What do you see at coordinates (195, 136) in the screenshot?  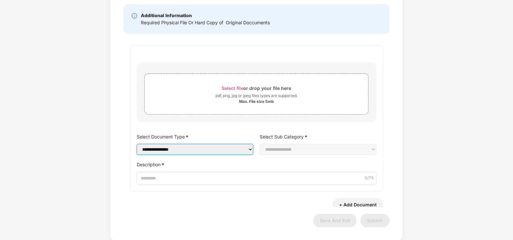 I see `label: Select Document Type` at bounding box center [195, 136].